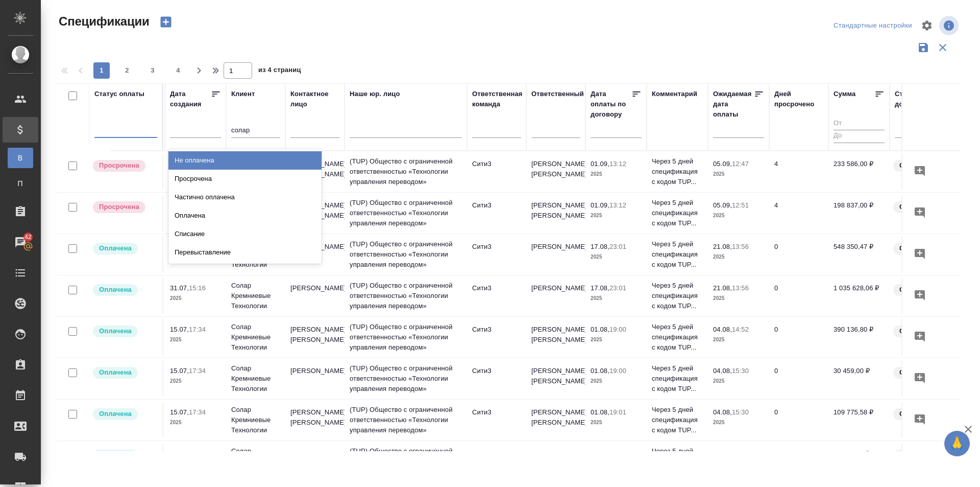 This screenshot has height=487, width=980. What do you see at coordinates (599, 453) in the screenshot?
I see `p: 18.07,` at bounding box center [599, 453].